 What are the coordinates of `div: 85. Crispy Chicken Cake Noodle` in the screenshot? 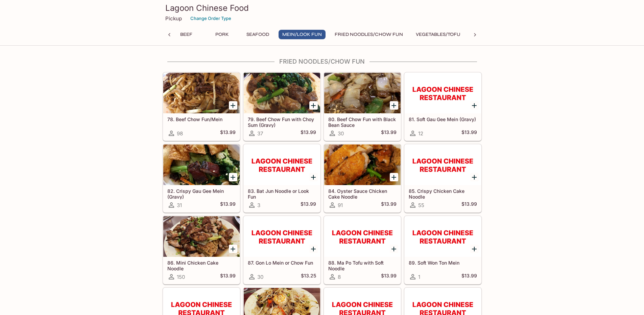 It's located at (443, 165).